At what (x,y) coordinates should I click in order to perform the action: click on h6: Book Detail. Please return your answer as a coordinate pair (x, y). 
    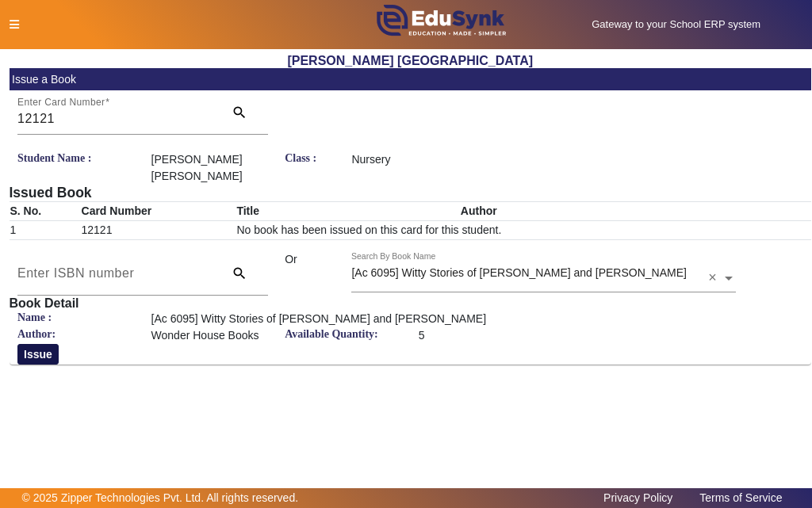
    Looking at the image, I should click on (410, 302).